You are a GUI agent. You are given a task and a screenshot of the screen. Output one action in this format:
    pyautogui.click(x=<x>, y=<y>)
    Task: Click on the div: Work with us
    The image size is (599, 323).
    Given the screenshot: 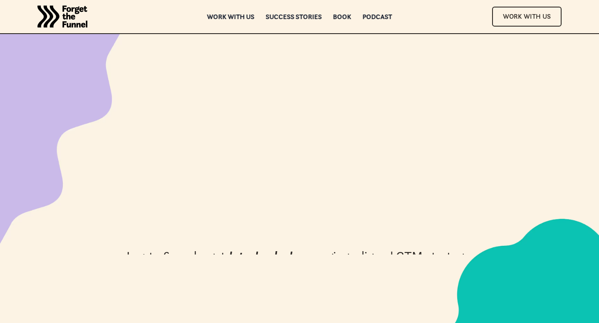 What is the action you would take?
    pyautogui.click(x=231, y=17)
    